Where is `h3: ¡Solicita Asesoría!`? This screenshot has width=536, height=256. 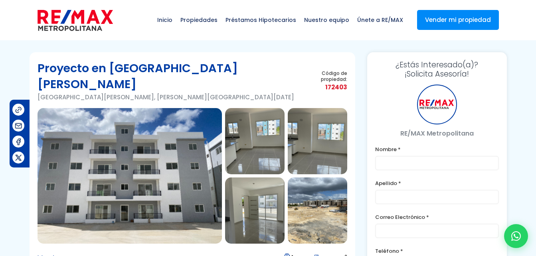
h3: ¡Solicita Asesoría! is located at coordinates (437, 69).